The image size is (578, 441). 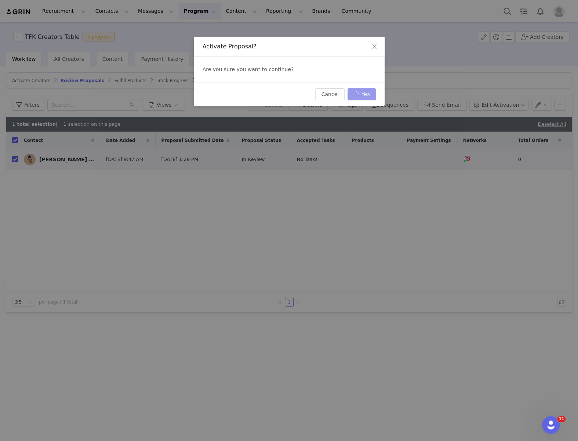 I want to click on i: icon: close, so click(x=374, y=47).